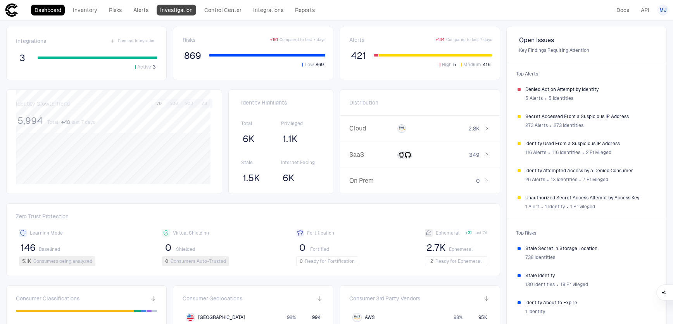 Image resolution: width=673 pixels, height=324 pixels. Describe the element at coordinates (598, 153) in the screenshot. I see `span: 2 Privileged` at that location.